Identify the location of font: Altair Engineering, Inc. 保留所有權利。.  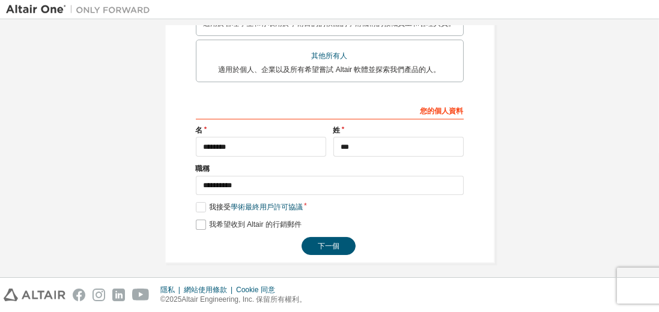
(244, 300).